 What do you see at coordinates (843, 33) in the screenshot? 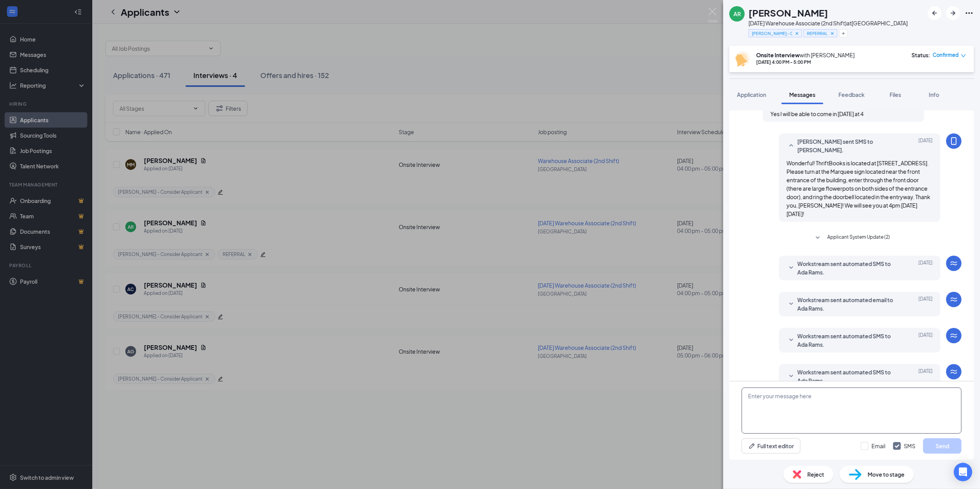
I see `svg: Plus` at bounding box center [843, 33].